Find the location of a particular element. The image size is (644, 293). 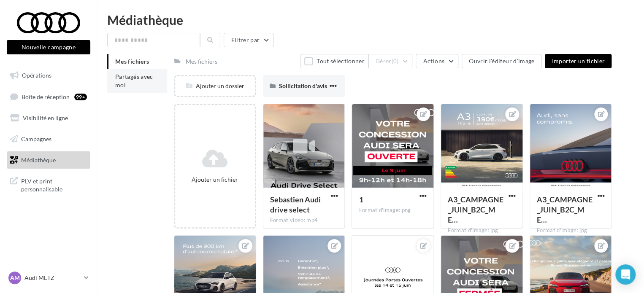

span: Mes fichiers is located at coordinates (132, 61).